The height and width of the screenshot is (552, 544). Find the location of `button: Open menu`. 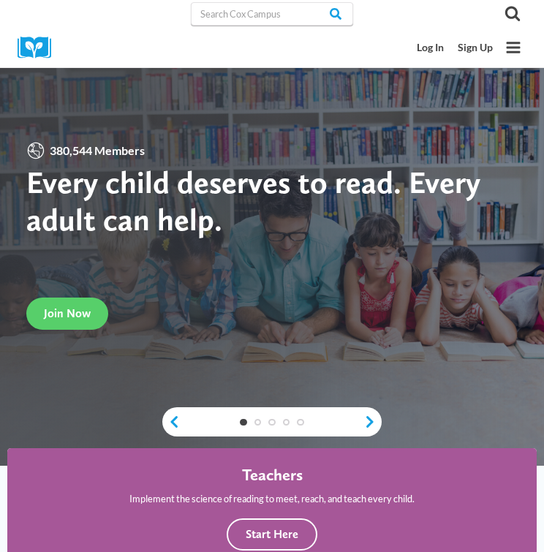

button: Open menu is located at coordinates (514, 48).